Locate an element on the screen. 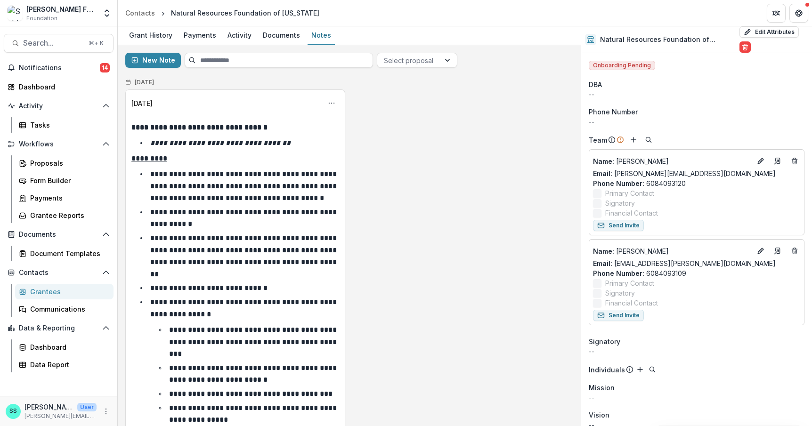 The image size is (812, 426). a: Form Builder is located at coordinates (64, 180).